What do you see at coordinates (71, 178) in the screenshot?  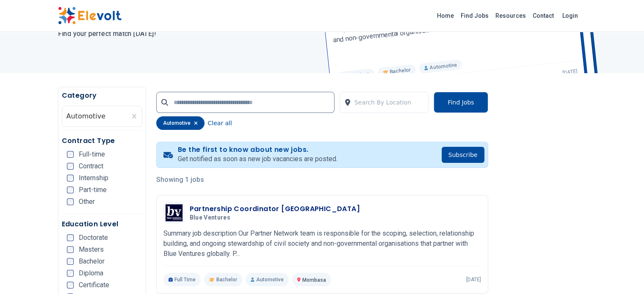 I see `input: Internship` at bounding box center [71, 178].